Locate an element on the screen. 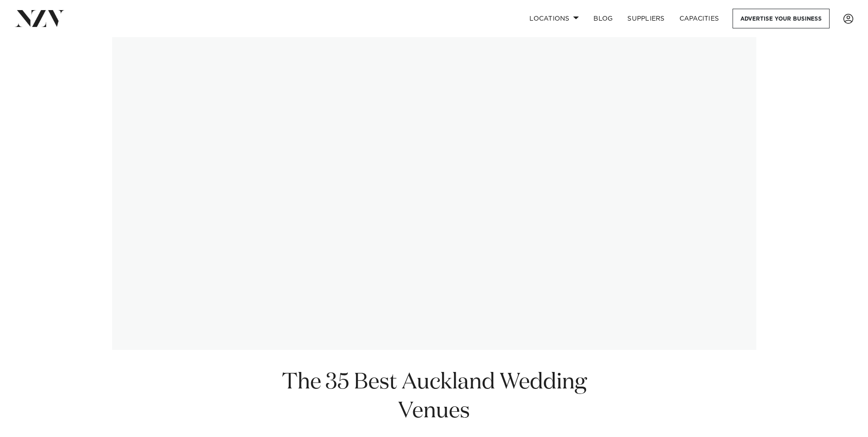  a: Capacities is located at coordinates (699, 18).